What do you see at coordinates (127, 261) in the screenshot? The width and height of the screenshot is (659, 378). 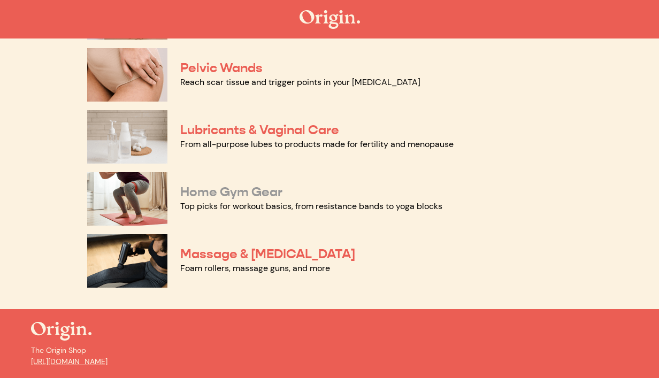 I see `img: Massage & Myofascial Release` at bounding box center [127, 261].